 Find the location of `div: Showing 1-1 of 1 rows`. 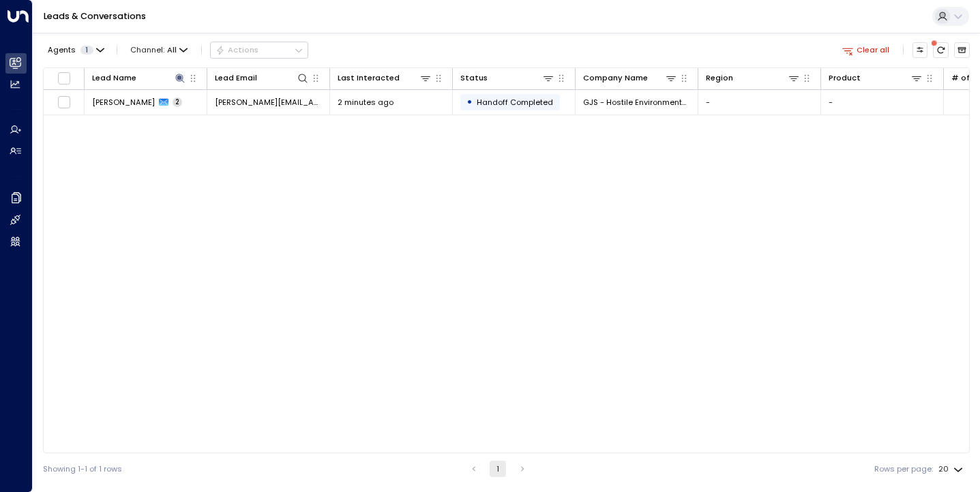

div: Showing 1-1 of 1 rows is located at coordinates (82, 469).